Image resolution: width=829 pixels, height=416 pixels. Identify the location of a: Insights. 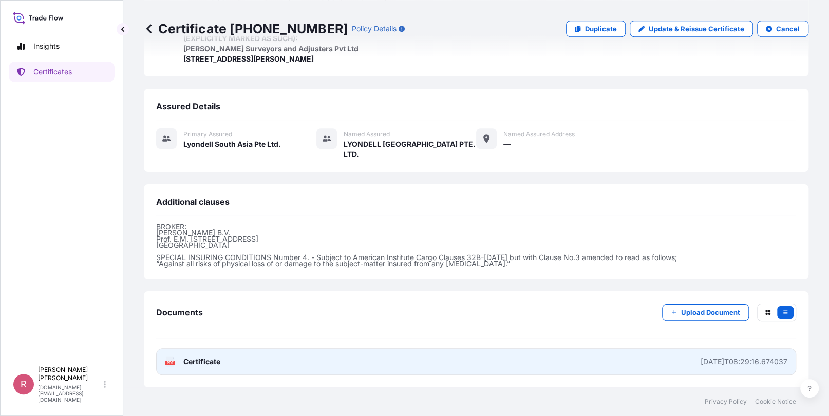
(62, 46).